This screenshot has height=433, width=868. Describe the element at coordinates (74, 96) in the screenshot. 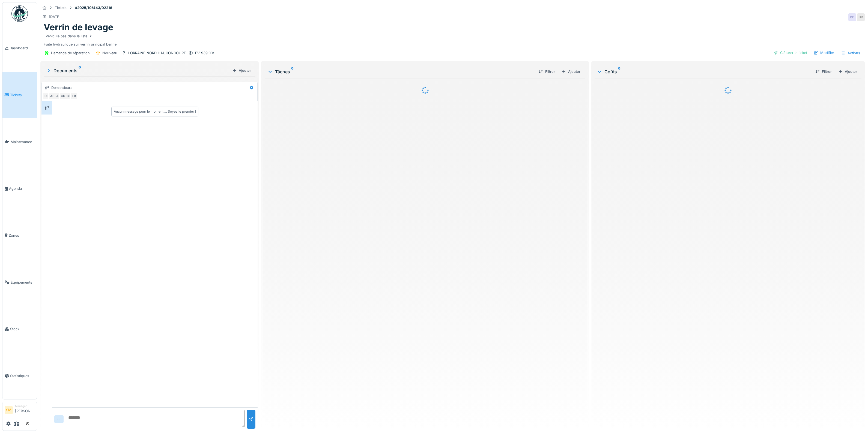

I see `div: LB` at that location.